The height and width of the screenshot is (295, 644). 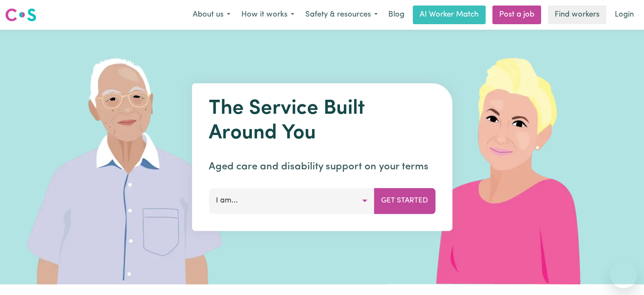 What do you see at coordinates (21, 15) in the screenshot?
I see `img: Careseekers logo` at bounding box center [21, 15].